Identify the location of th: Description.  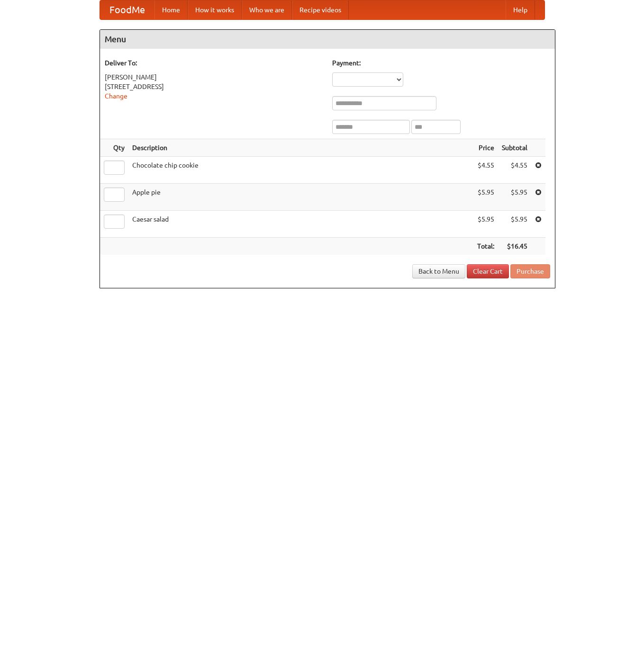
(301, 148).